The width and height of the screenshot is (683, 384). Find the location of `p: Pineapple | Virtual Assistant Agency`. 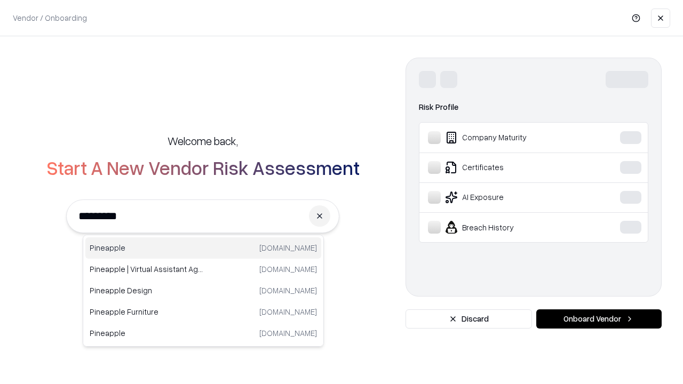

p: Pineapple | Virtual Assistant Agency is located at coordinates (146, 269).